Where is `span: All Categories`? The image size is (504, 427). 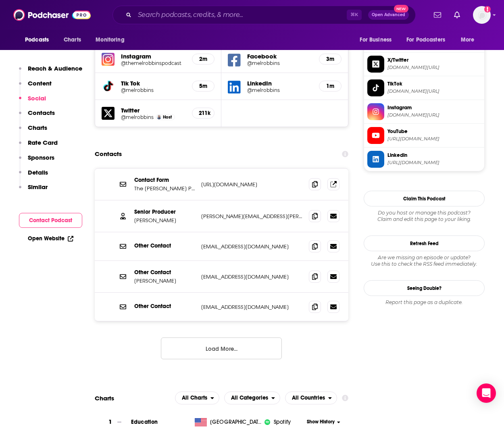 span: All Categories is located at coordinates (250, 398).